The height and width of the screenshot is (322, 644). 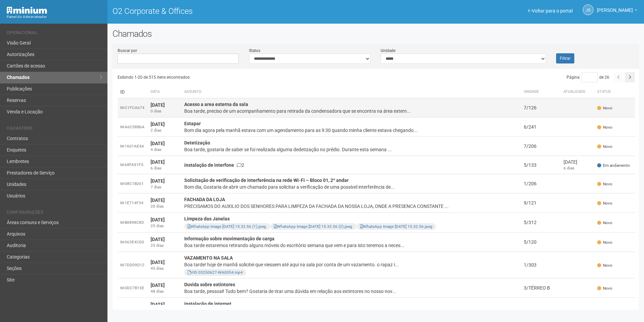 What do you see at coordinates (165, 168) in the screenshot?
I see `div: 6 dias` at bounding box center [165, 168].